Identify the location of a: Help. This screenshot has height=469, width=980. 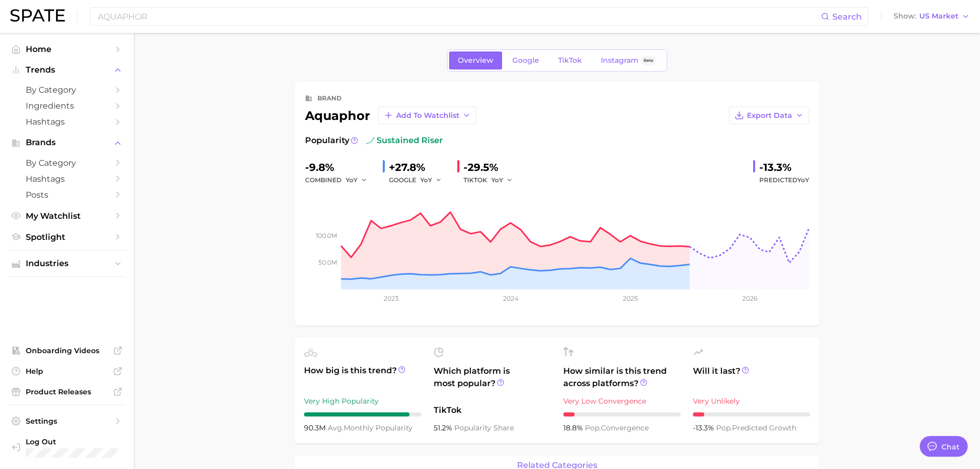
(67, 371).